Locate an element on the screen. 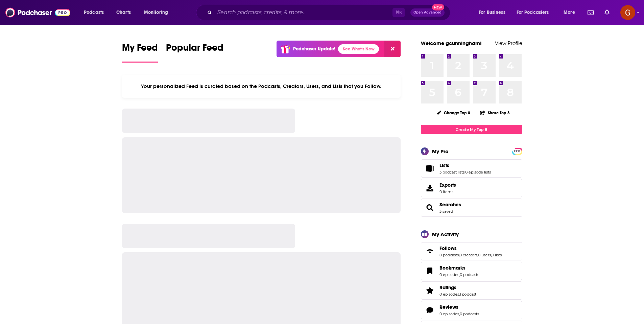 The width and height of the screenshot is (644, 324). a: 3 podcast lists is located at coordinates (452, 172).